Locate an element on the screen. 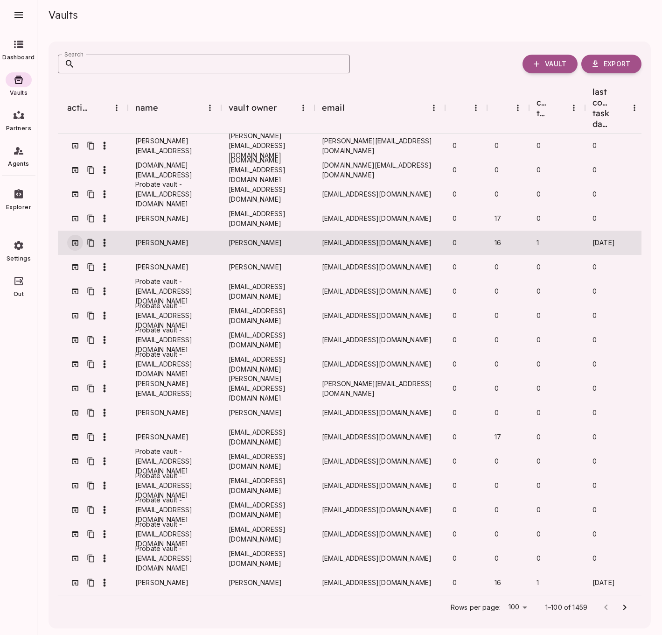 This screenshot has height=635, width=662. div: last completed task date is located at coordinates (602, 108).